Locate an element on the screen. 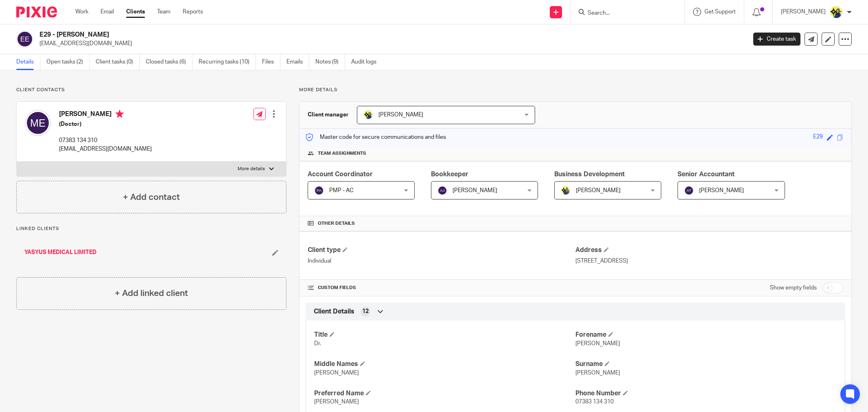  h4: Forename is located at coordinates (706, 334).